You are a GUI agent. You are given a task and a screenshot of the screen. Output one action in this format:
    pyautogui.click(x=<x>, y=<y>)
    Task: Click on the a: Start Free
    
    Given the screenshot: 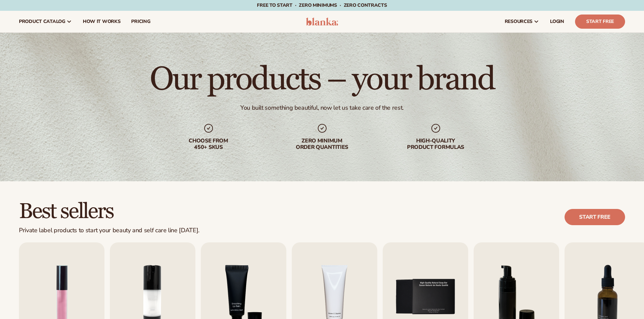 What is the action you would take?
    pyautogui.click(x=600, y=22)
    